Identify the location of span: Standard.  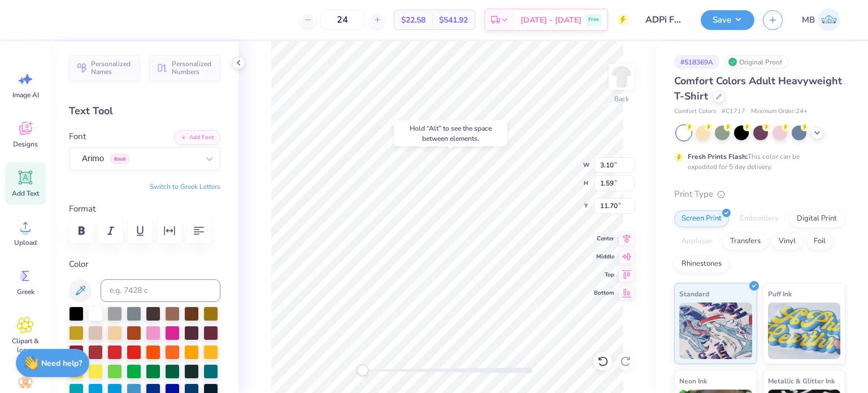
(694, 293).